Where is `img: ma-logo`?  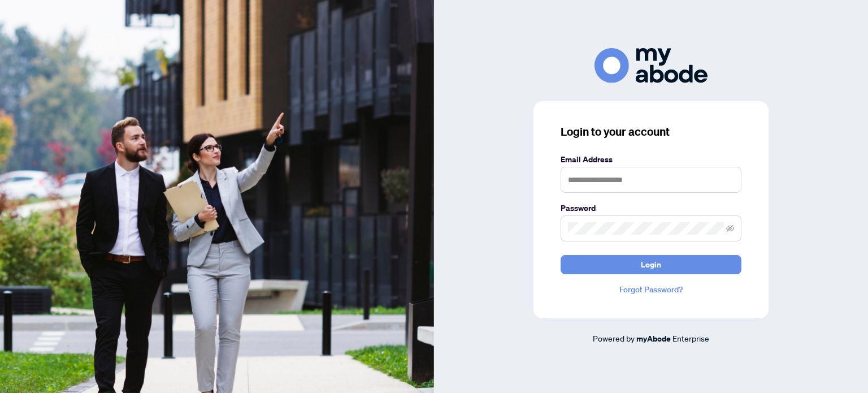
img: ma-logo is located at coordinates (651, 65).